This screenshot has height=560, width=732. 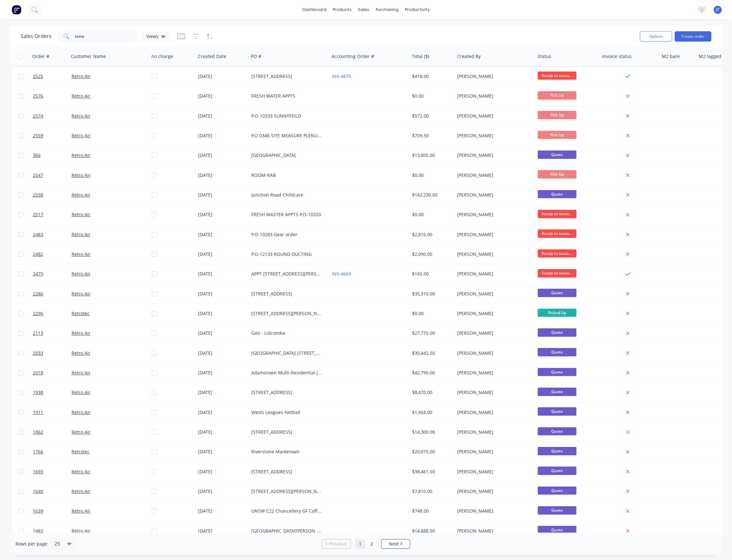 What do you see at coordinates (366, 544) in the screenshot?
I see `ul: Pagination` at bounding box center [366, 544].